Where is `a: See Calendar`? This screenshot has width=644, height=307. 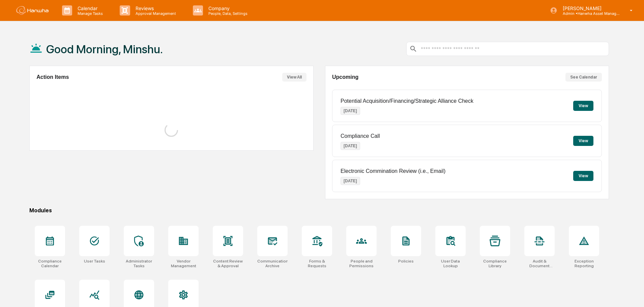 a: See Calendar is located at coordinates (584, 77).